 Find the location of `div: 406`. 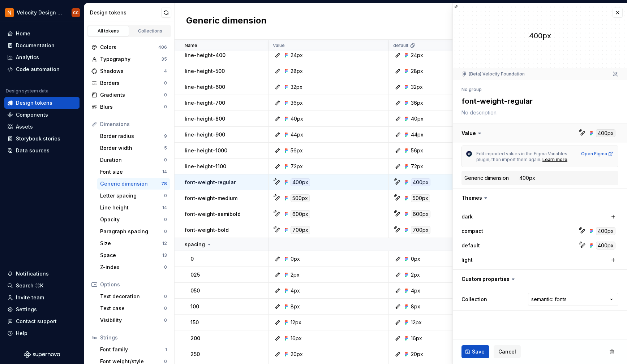

div: 406 is located at coordinates (163, 48).